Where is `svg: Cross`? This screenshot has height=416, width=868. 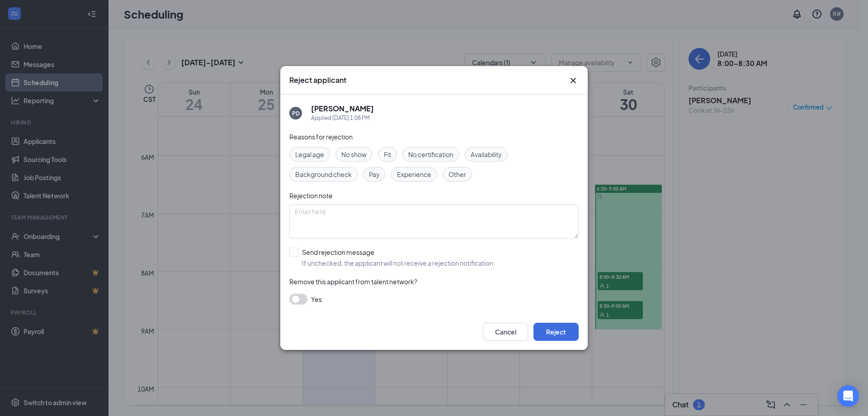 svg: Cross is located at coordinates (573, 81).